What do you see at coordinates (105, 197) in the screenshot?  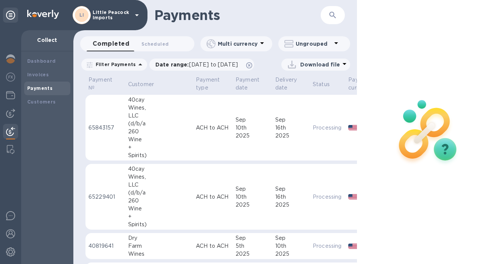 I see `p: 65229401` at bounding box center [105, 197].